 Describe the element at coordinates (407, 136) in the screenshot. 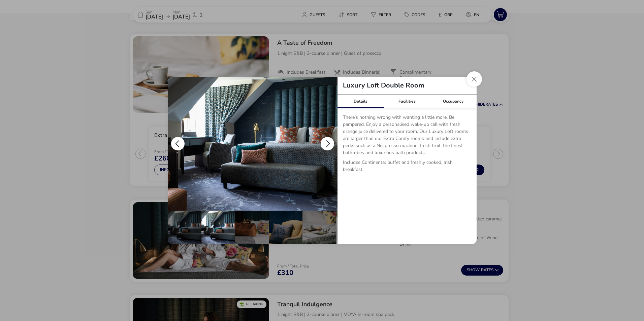

I see `p: There’s nothing wrong with wanting a little more. Be pampered. Enjoy a personalised wake-up call ...` at that location.